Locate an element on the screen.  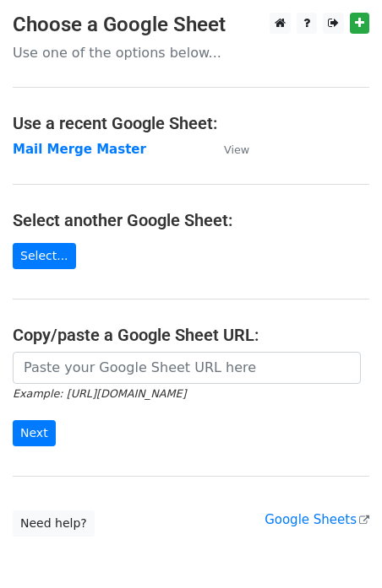
a: Mail Merge Master is located at coordinates (80, 149).